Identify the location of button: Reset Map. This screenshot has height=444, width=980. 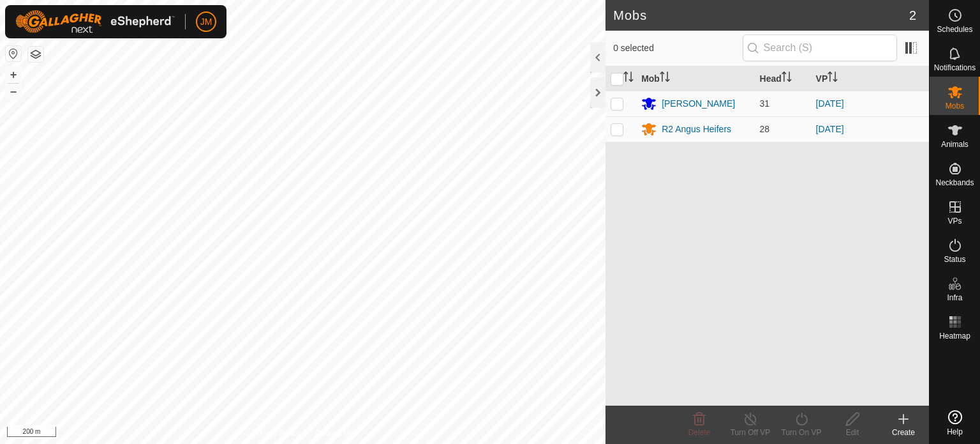
(14, 53).